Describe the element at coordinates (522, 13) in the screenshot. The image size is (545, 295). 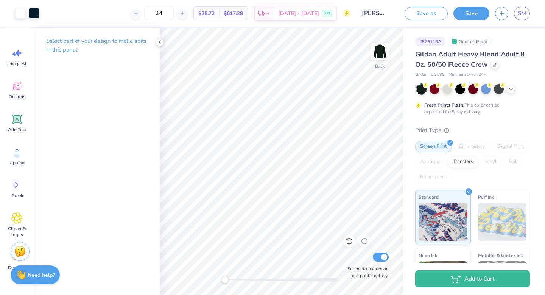
I see `a: SM` at that location.